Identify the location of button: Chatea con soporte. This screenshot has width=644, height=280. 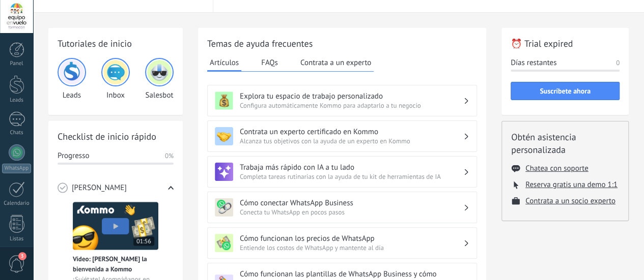
(557, 168).